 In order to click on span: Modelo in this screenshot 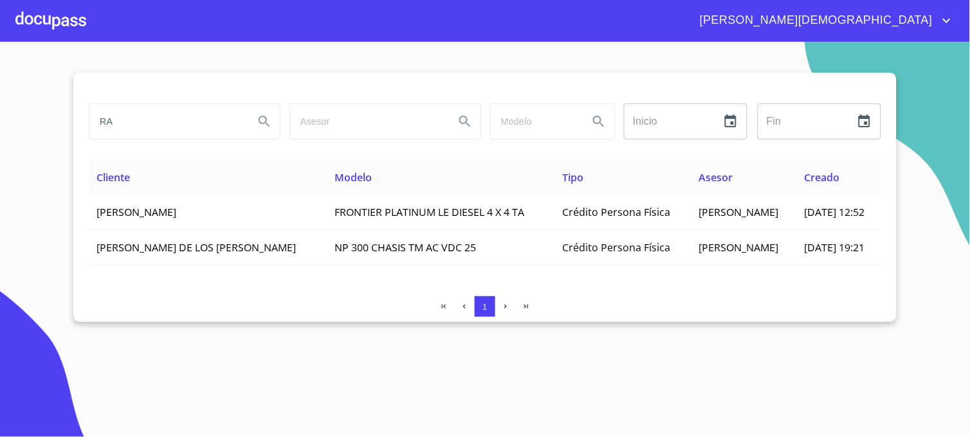, I will do `click(353, 178)`.